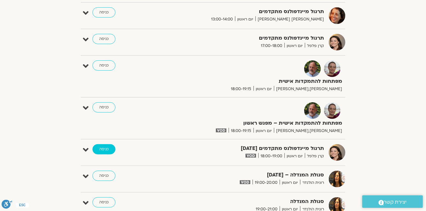 This screenshot has width=426, height=211. I want to click on strong: סגולת המנדלה, so click(246, 201).